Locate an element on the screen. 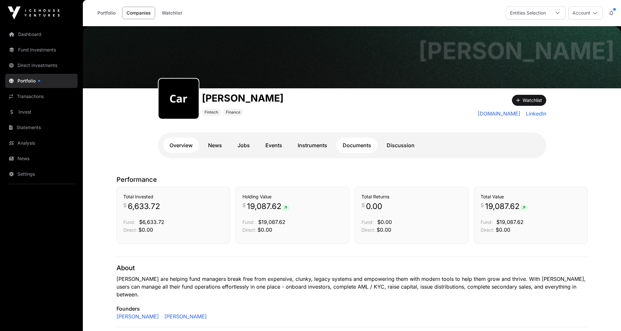 The width and height of the screenshot is (621, 331). a: Settings is located at coordinates (41, 174).